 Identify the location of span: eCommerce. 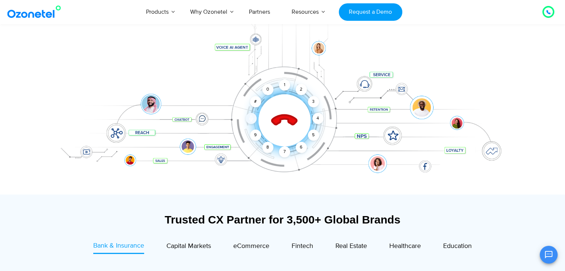
(251, 246).